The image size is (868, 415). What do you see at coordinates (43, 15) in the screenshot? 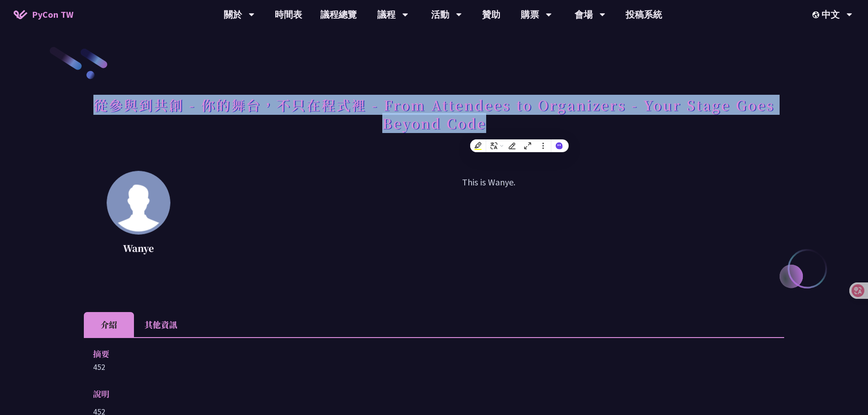
I see `a: PyCon TW` at bounding box center [43, 15].